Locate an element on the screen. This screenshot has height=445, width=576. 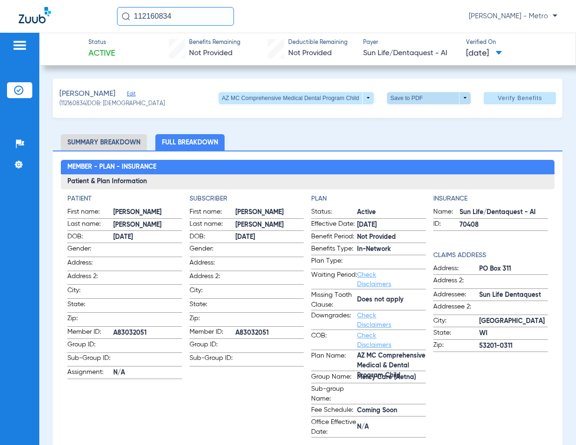
span: Status is located at coordinates (101, 43).